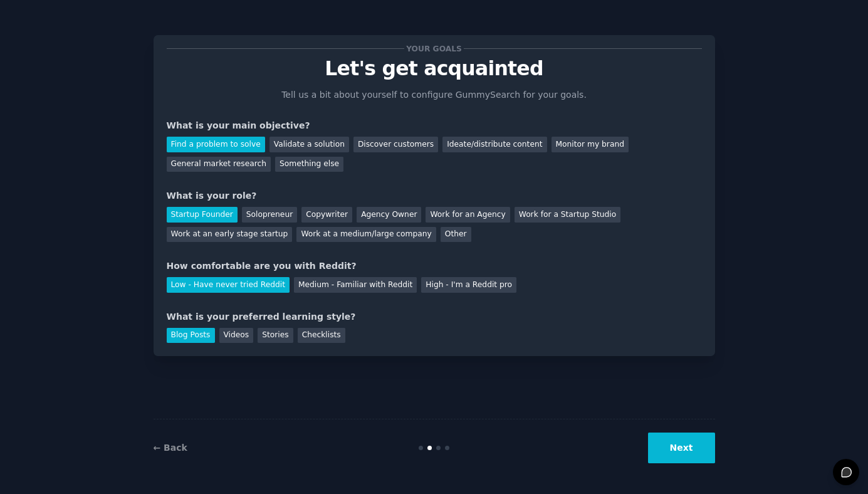 This screenshot has height=494, width=868. I want to click on div: Videos, so click(236, 336).